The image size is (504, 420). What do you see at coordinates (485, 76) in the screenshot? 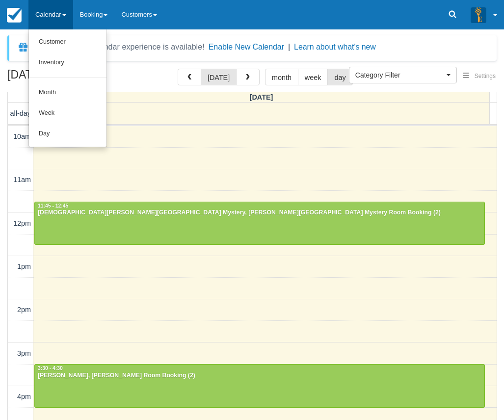
I see `span: Settings` at bounding box center [485, 76].